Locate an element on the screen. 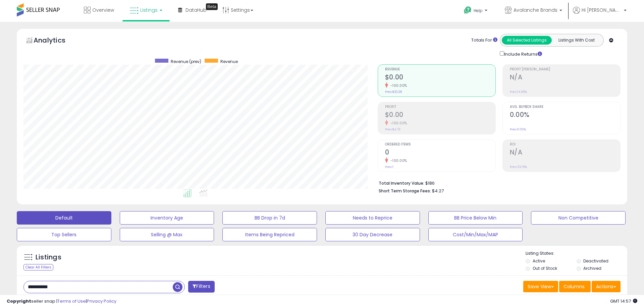 The width and height of the screenshot is (644, 308). button: Items Being Repriced is located at coordinates (270, 235).